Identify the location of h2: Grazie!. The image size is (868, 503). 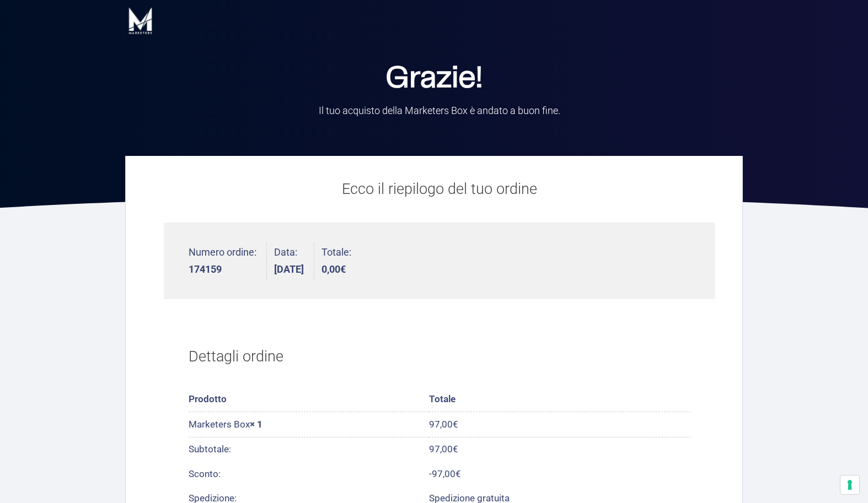
(434, 78).